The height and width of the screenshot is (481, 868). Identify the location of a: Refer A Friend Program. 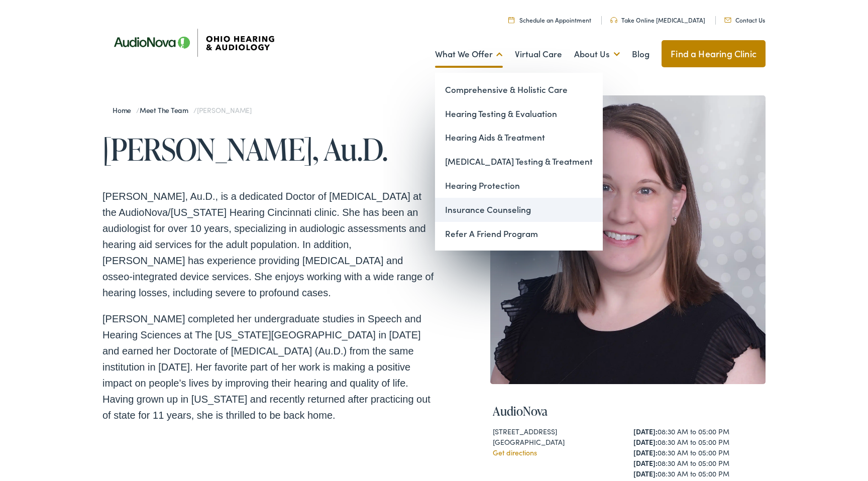
(519, 234).